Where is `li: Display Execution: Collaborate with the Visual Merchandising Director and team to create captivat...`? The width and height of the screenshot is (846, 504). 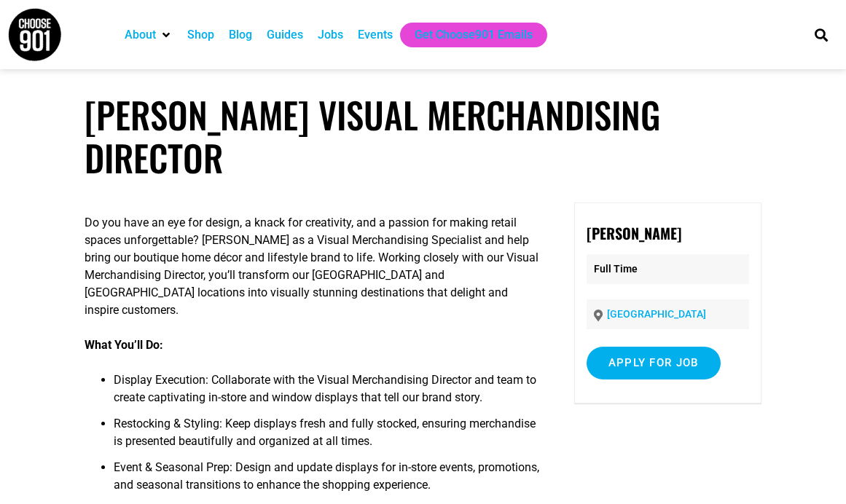 li: Display Execution: Collaborate with the Visual Merchandising Director and team to create captivat... is located at coordinates (326, 393).